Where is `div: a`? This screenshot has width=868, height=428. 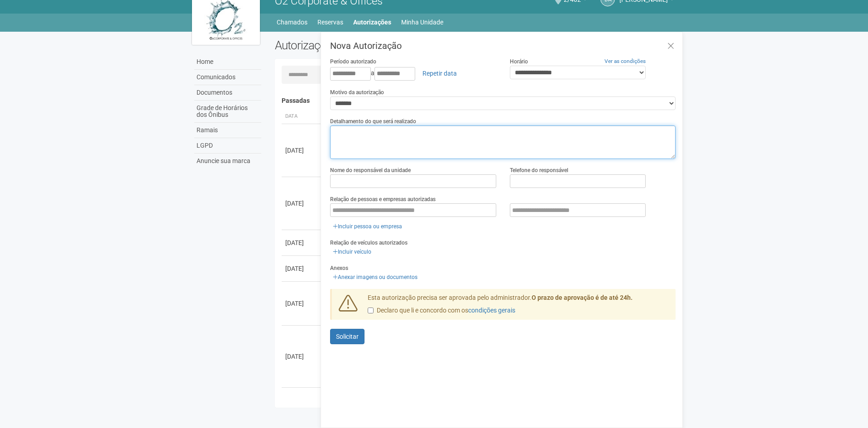
div: a is located at coordinates (413, 73).